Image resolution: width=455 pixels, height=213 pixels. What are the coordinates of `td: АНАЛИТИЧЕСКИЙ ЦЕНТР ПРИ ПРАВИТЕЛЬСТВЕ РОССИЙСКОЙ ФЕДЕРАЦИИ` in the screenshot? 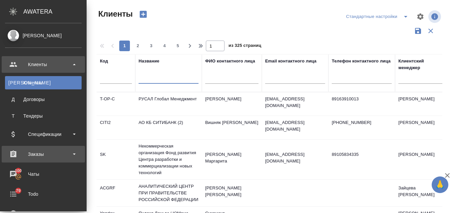 It's located at (168, 193).